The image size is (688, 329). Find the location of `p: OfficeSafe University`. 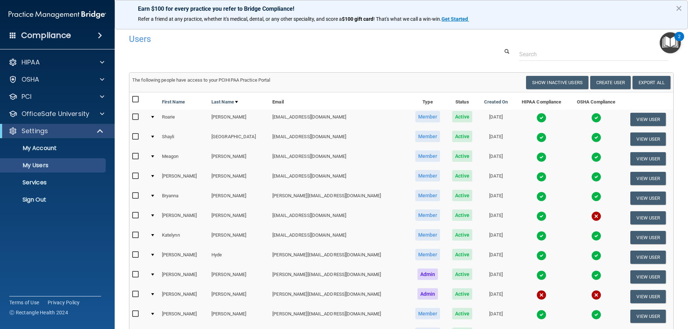

p: OfficeSafe University is located at coordinates (55, 114).